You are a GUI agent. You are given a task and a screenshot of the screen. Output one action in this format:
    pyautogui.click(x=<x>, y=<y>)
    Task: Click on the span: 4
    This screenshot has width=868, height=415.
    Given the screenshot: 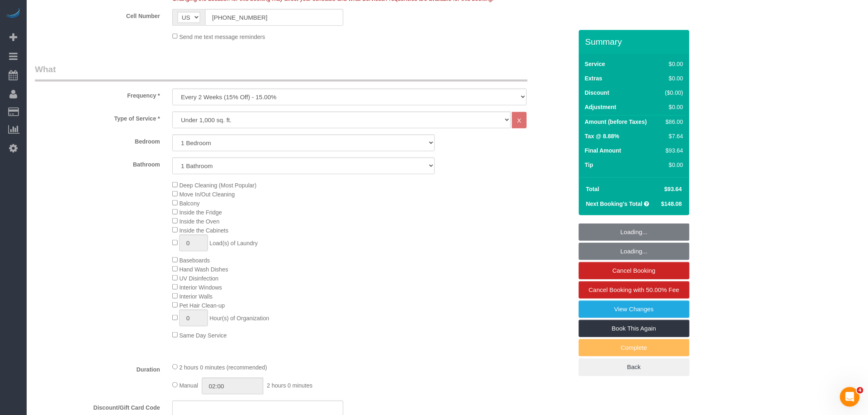 What is the action you would take?
    pyautogui.click(x=860, y=391)
    